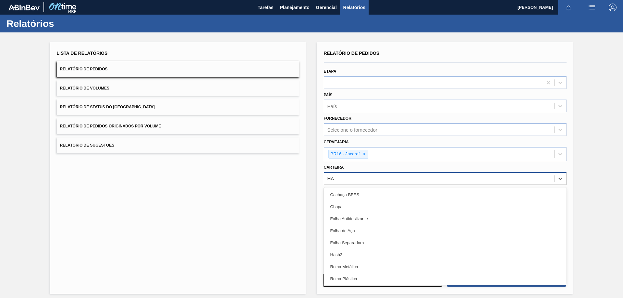  Describe the element at coordinates (445, 279) in the screenshot. I see `div: Rolha Plástica` at that location.